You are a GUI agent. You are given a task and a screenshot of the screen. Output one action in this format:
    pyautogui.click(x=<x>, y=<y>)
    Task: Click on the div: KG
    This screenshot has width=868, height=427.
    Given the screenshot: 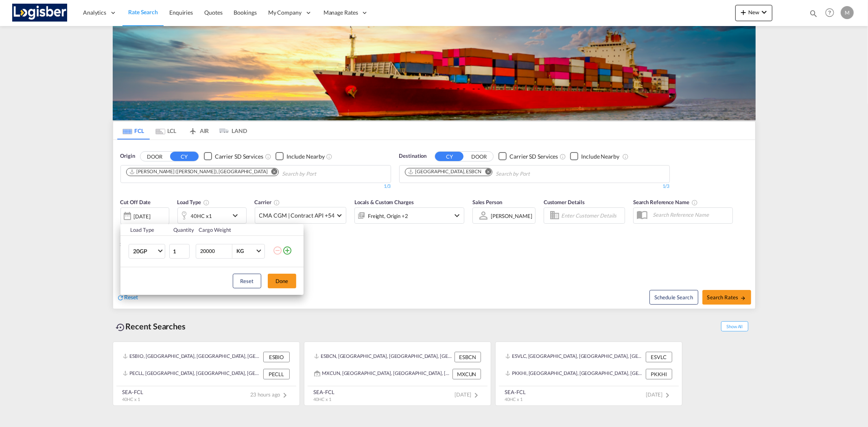 What is the action you would take?
    pyautogui.click(x=240, y=251)
    